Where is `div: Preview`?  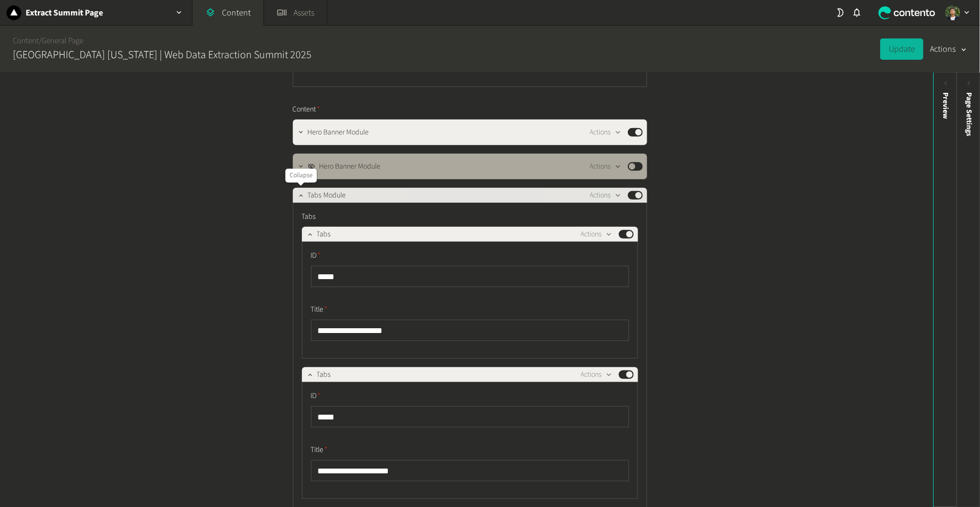 div: Preview is located at coordinates (946, 105).